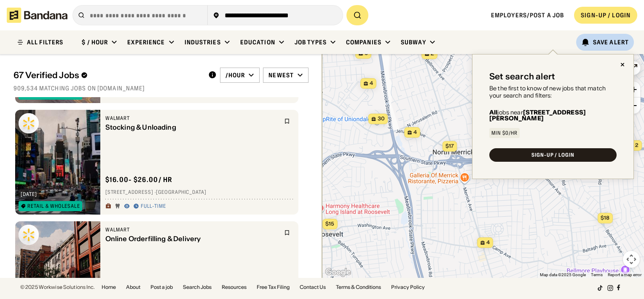 The height and width of the screenshot is (299, 644). I want to click on b: All, so click(493, 112).